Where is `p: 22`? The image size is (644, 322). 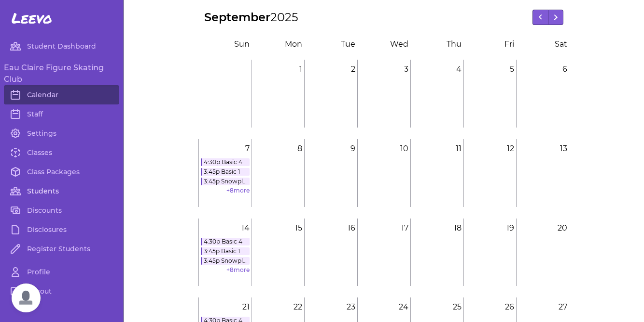 p: 22 is located at coordinates (278, 308).